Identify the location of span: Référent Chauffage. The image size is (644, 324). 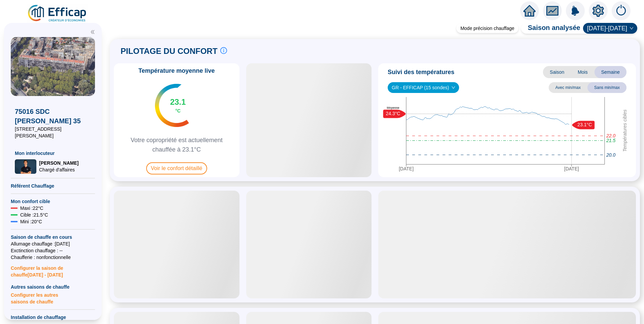
(53, 186).